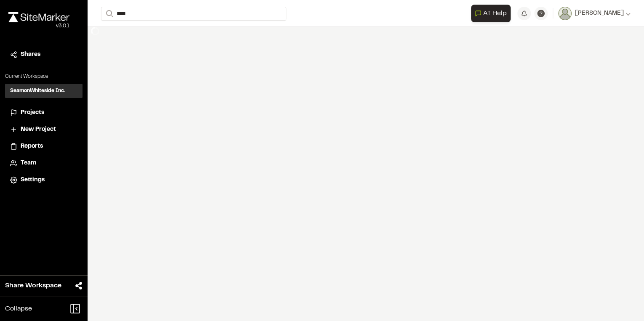  I want to click on a: Reports, so click(44, 146).